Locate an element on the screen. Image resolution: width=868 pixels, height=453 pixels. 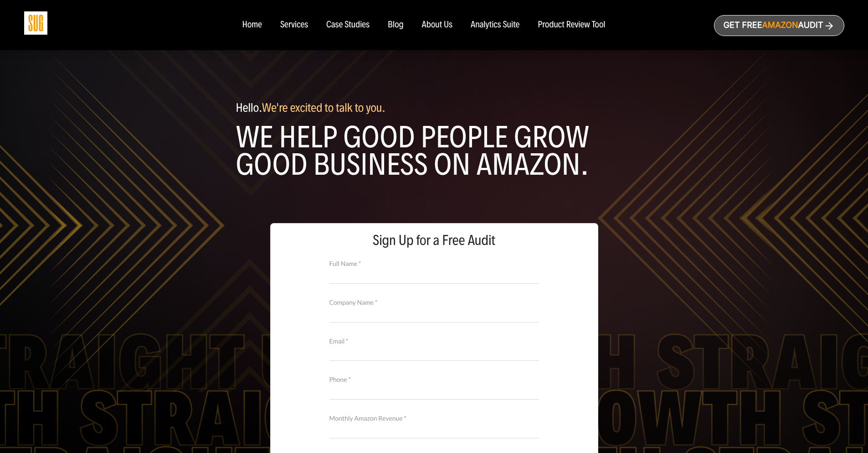
a: Blog is located at coordinates (396, 25).